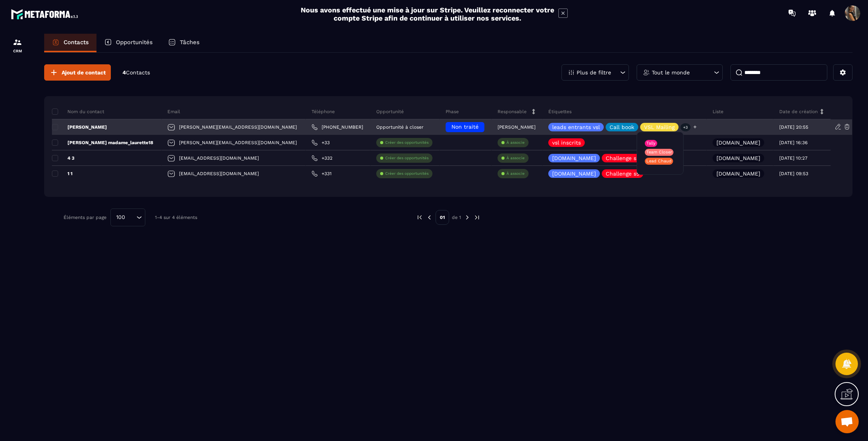 The width and height of the screenshot is (868, 441). What do you see at coordinates (718, 112) in the screenshot?
I see `p: Liste` at bounding box center [718, 112].